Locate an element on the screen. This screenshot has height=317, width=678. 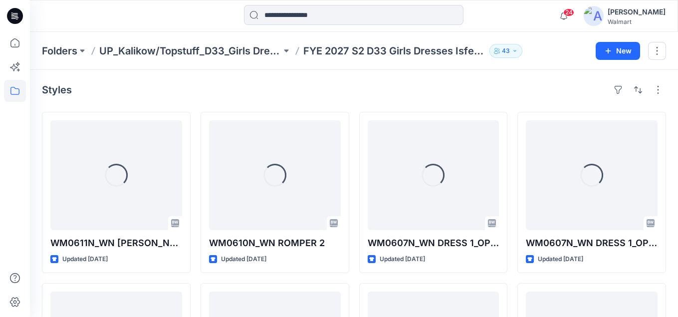
a: UP_Kalikow/Topstuff_D33_Girls Dresses is located at coordinates (190, 51).